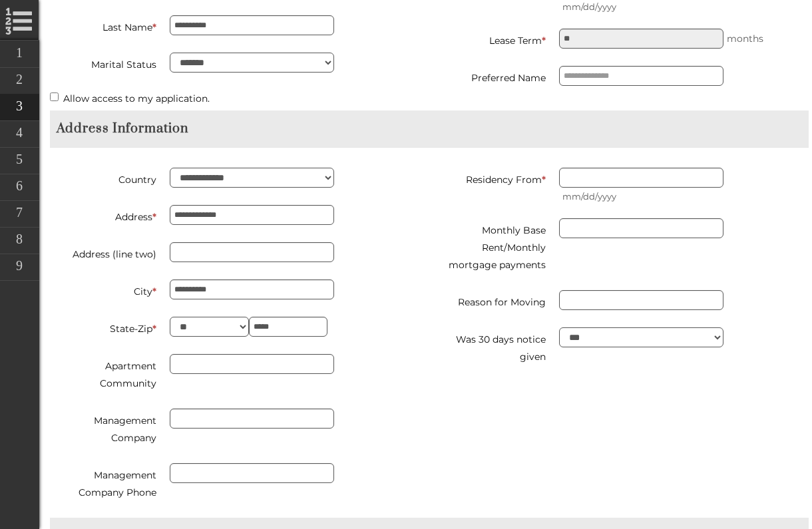  Describe the element at coordinates (209, 327) in the screenshot. I see `select: state` at that location.